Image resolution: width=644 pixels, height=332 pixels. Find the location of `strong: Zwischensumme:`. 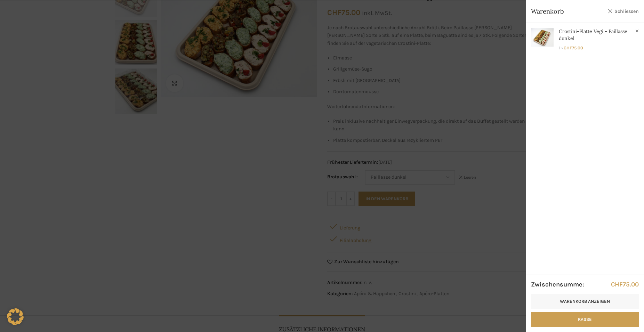

strong: Zwischensumme: is located at coordinates (558, 285).